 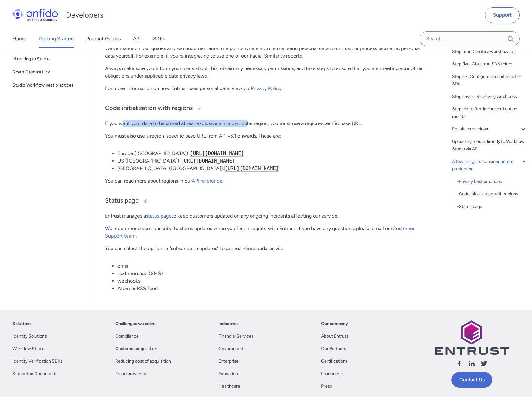 What do you see at coordinates (265, 108) in the screenshot?
I see `h3: Code initialization with regions` at bounding box center [265, 108].